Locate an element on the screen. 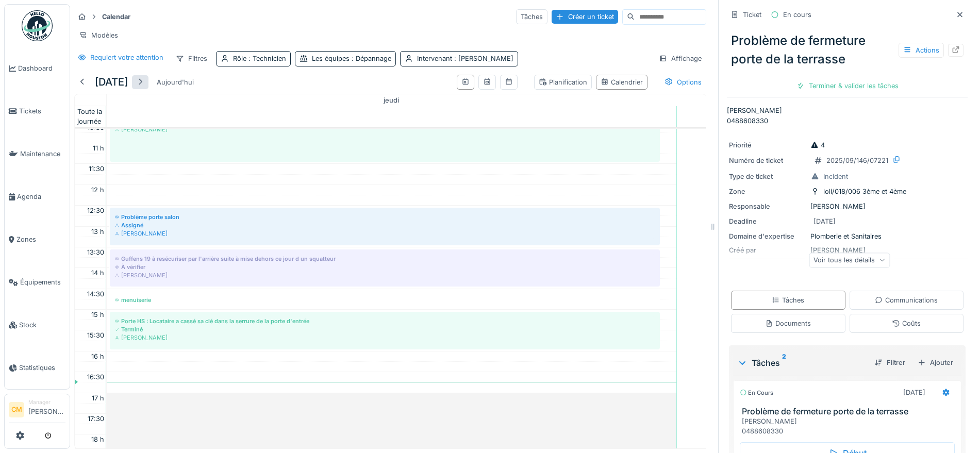 Image resolution: width=980 pixels, height=453 pixels. div: 15 h is located at coordinates (97, 314).